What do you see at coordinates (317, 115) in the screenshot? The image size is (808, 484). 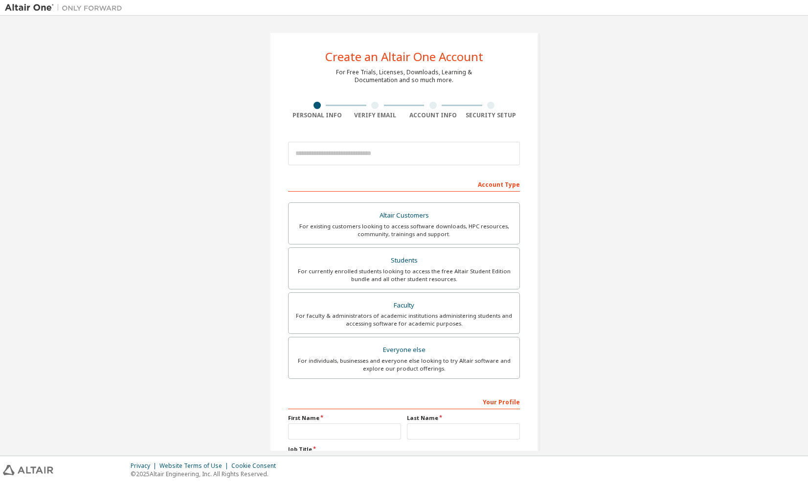 I see `div: Personal Info` at bounding box center [317, 115].